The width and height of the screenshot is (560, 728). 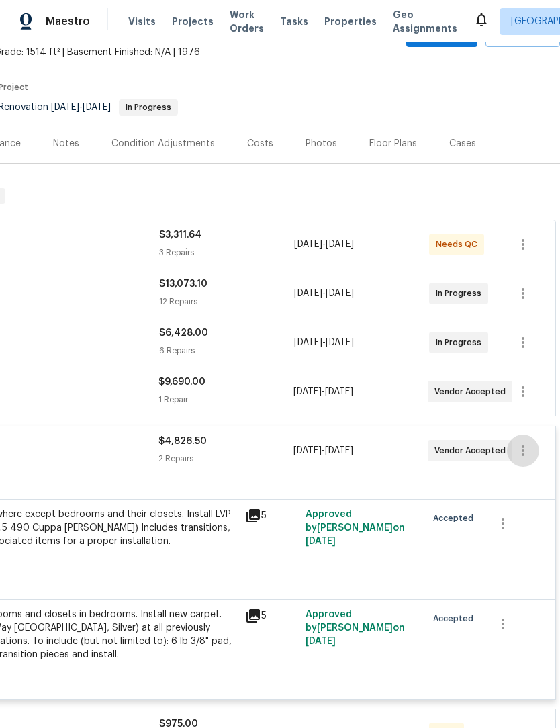 What do you see at coordinates (226, 350) in the screenshot?
I see `div: 6 Repairs` at bounding box center [226, 350].